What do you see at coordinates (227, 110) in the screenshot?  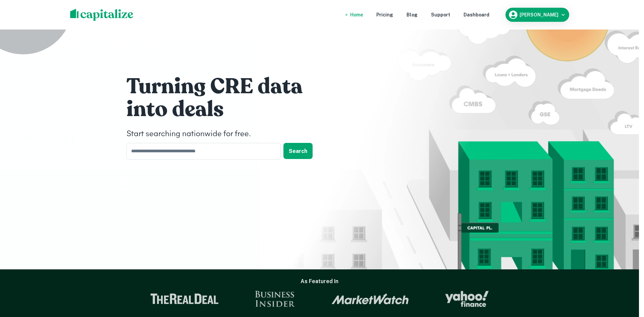 I see `h1: into deals` at bounding box center [227, 110].